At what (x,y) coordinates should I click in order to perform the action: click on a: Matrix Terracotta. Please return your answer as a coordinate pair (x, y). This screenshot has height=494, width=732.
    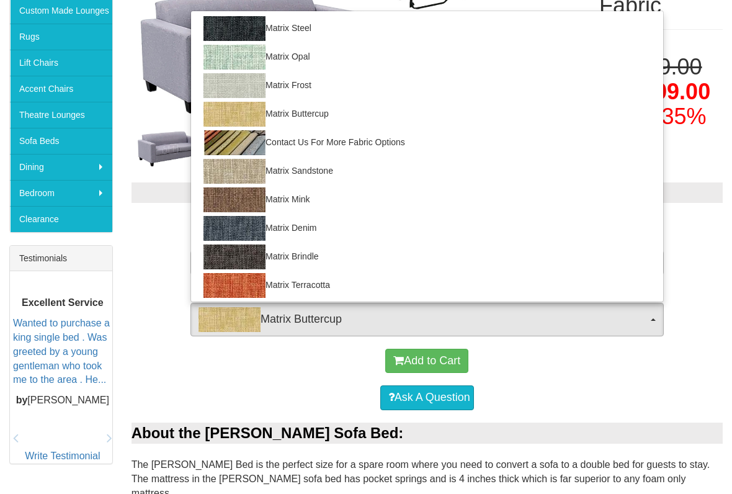
    Looking at the image, I should click on (427, 285).